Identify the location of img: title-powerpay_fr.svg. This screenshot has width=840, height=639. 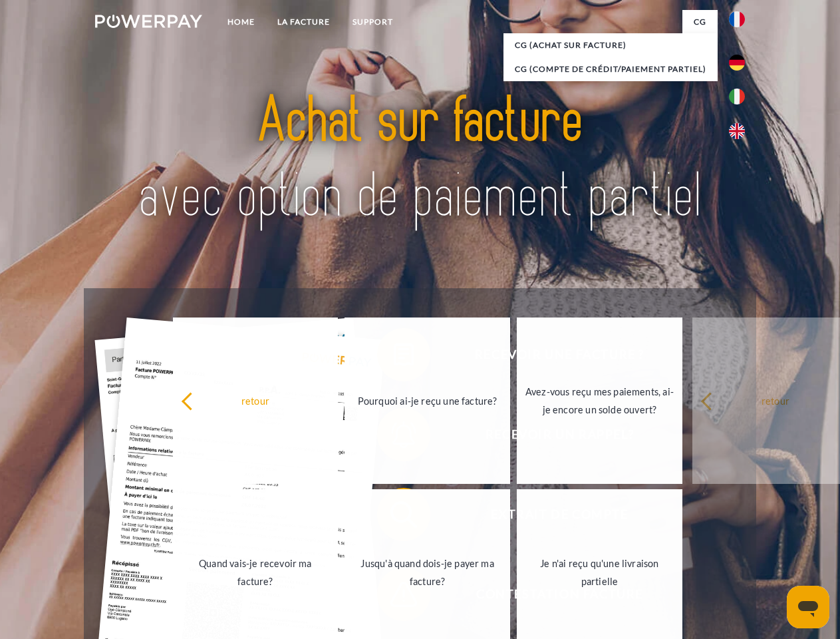
(420, 159).